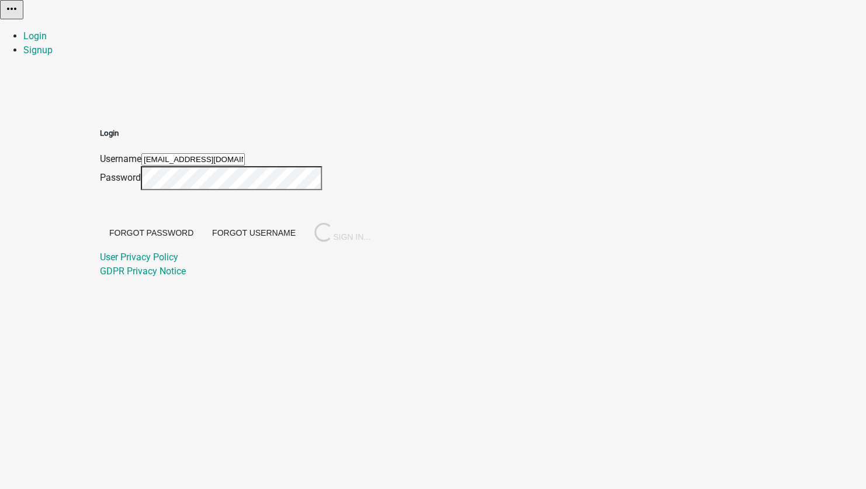  Describe the element at coordinates (143, 271) in the screenshot. I see `a: GDPR Privacy Notice` at that location.